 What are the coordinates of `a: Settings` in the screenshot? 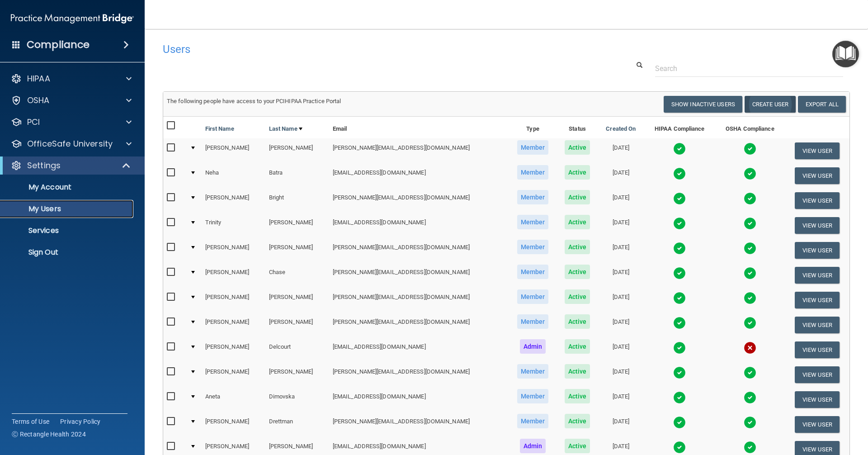 It's located at (71, 165).